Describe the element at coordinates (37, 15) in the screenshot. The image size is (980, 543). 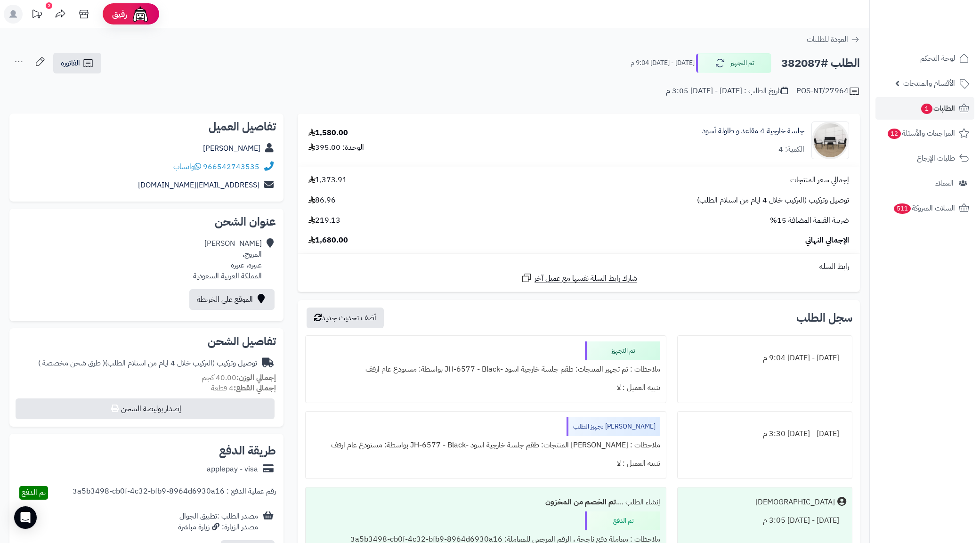
I see `a: تحديثات المنصة` at that location.